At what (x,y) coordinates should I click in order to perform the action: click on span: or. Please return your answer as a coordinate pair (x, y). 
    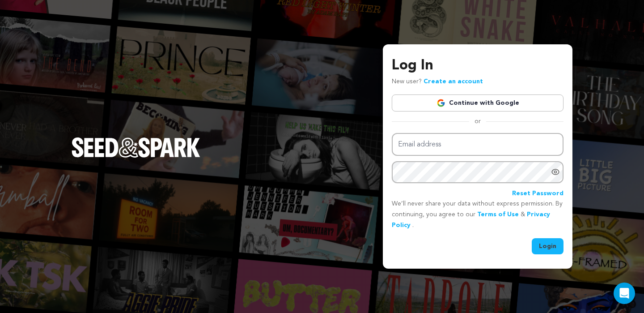
    Looking at the image, I should click on (477, 121).